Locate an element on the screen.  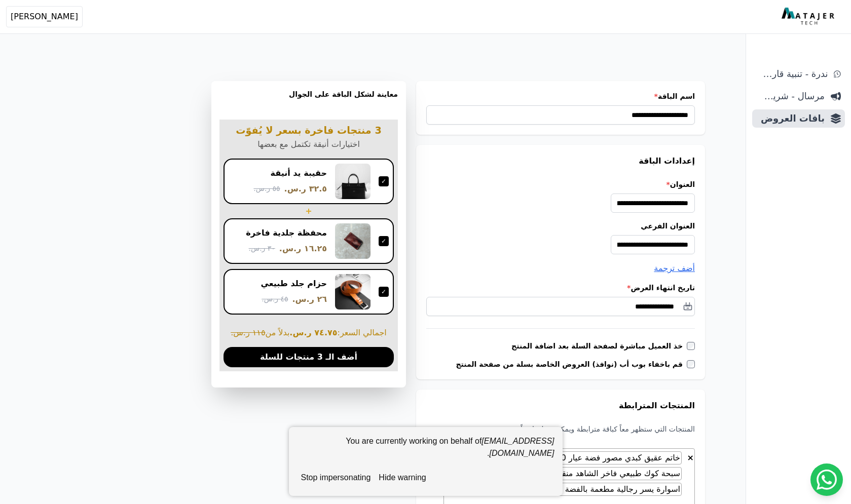
span: ٢٦ ر.س. is located at coordinates (309, 299).